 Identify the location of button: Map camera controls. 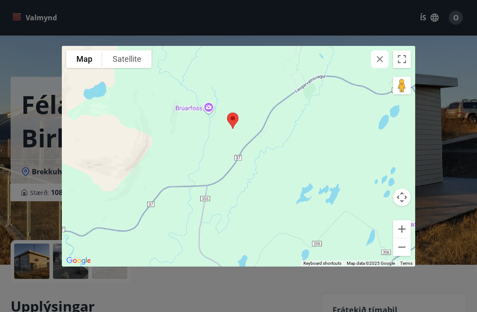
(402, 197).